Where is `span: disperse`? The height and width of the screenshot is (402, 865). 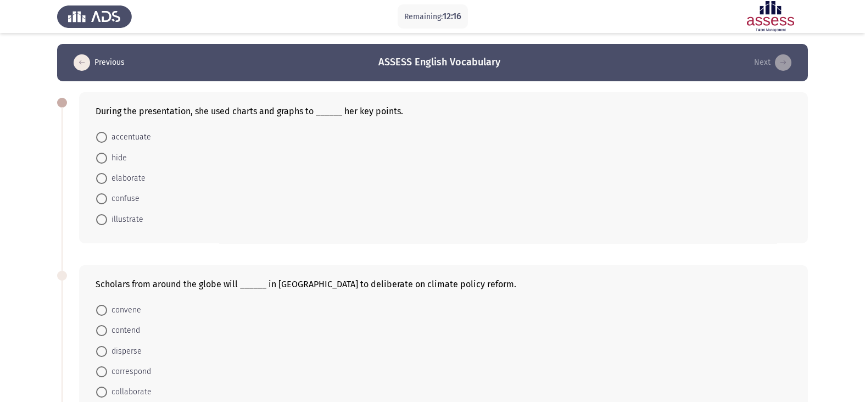
span: disperse is located at coordinates (124, 352).